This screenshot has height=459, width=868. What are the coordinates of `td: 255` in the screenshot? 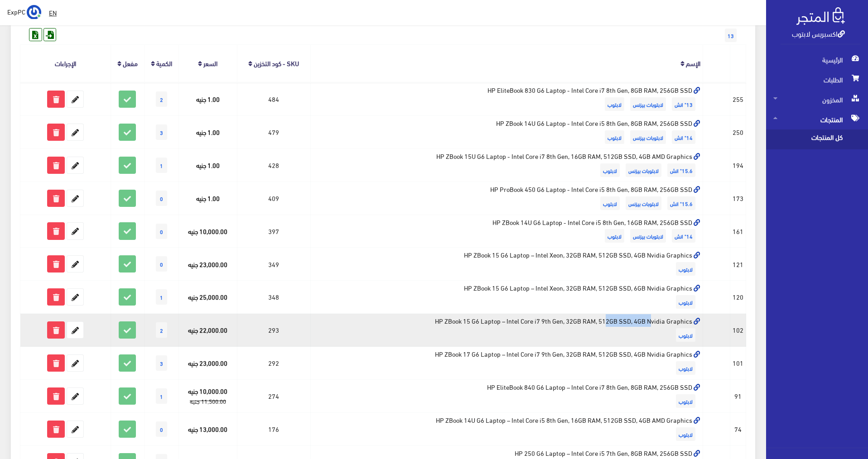 It's located at (738, 99).